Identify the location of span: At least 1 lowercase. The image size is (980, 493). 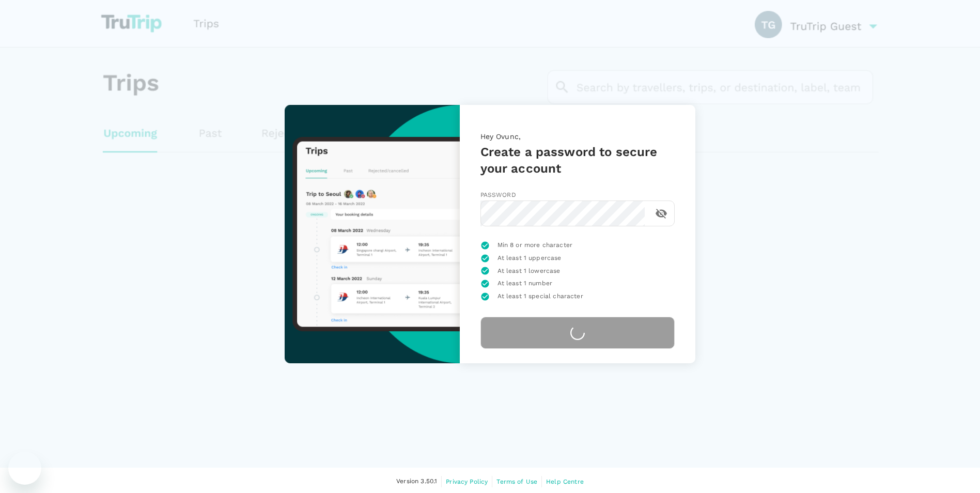
(529, 271).